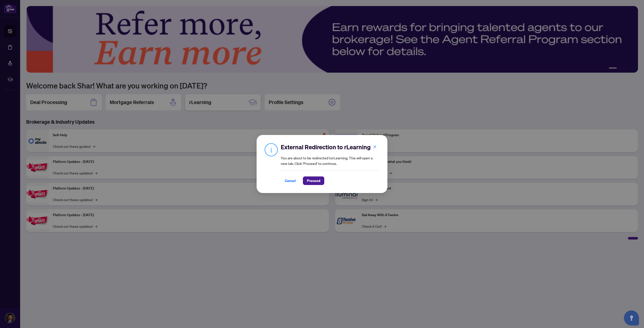 The image size is (644, 328). I want to click on button: Proceed, so click(314, 181).